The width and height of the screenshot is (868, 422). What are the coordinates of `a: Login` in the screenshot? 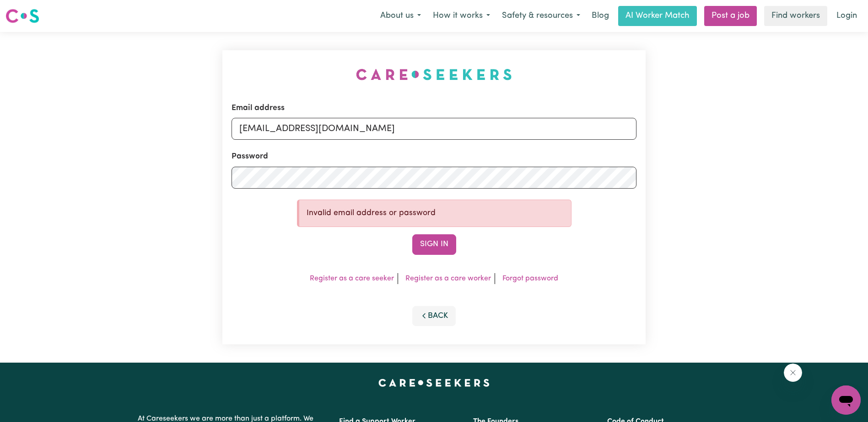 It's located at (847, 16).